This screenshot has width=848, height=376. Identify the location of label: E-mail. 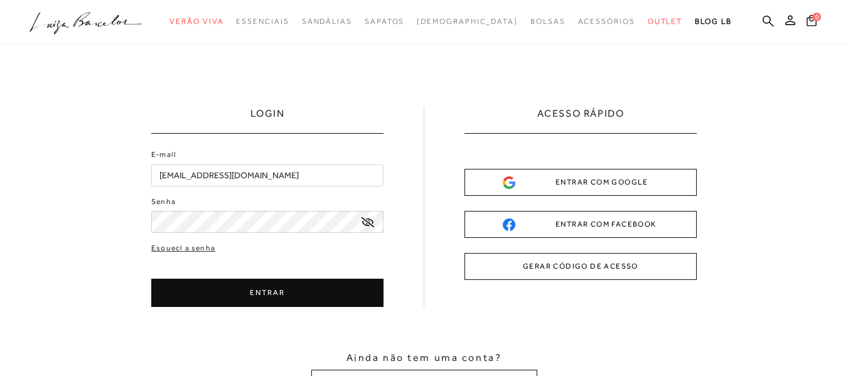
(164, 154).